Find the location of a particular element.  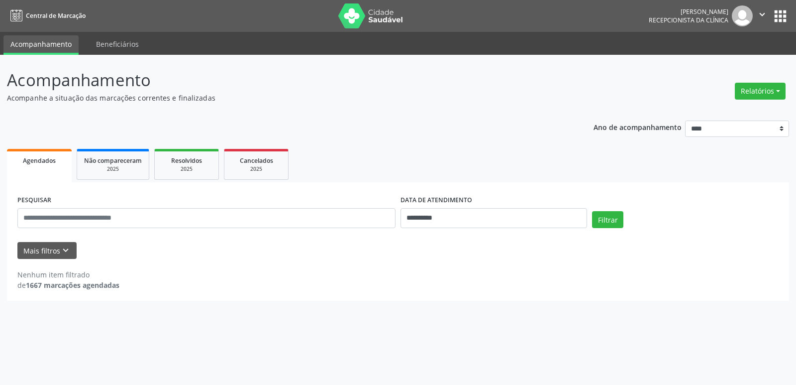

span: Recepcionista da clínica is located at coordinates (688, 20).